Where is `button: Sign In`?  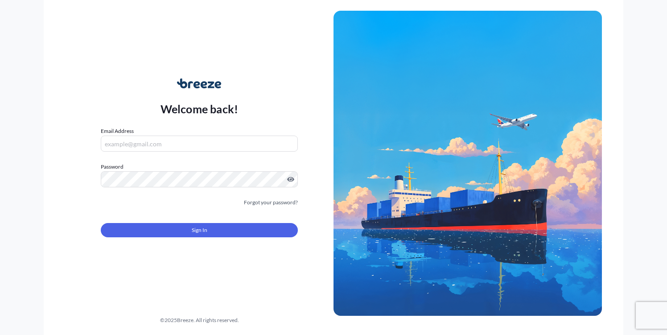
button: Sign In is located at coordinates (199, 230).